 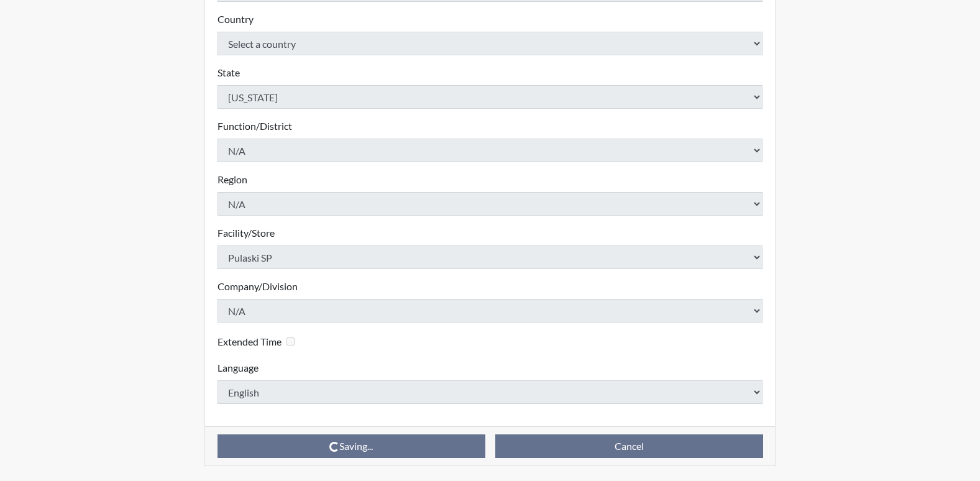 What do you see at coordinates (257, 286) in the screenshot?
I see `label: Company/Division` at bounding box center [257, 286].